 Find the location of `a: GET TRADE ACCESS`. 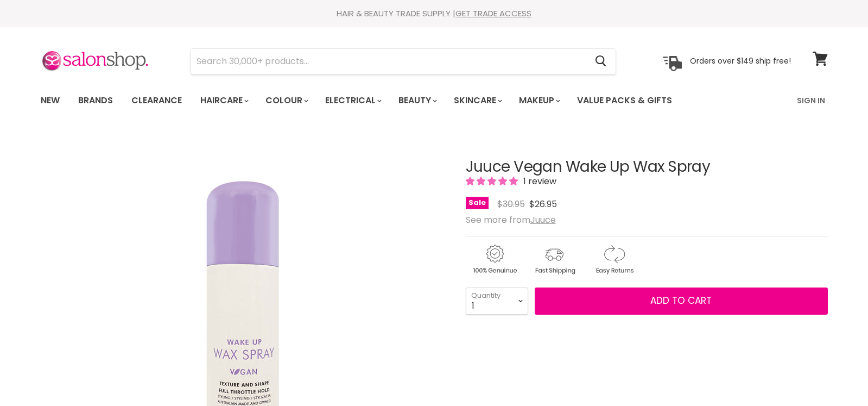

a: GET TRADE ACCESS is located at coordinates (494, 13).